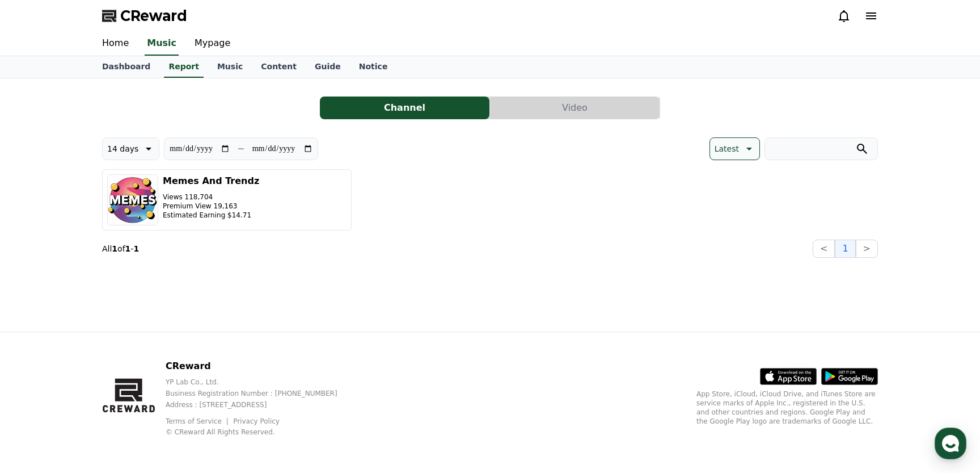 The height and width of the screenshot is (473, 980). Describe the element at coordinates (211, 215) in the screenshot. I see `p: Estimated Earning $14.71` at that location.